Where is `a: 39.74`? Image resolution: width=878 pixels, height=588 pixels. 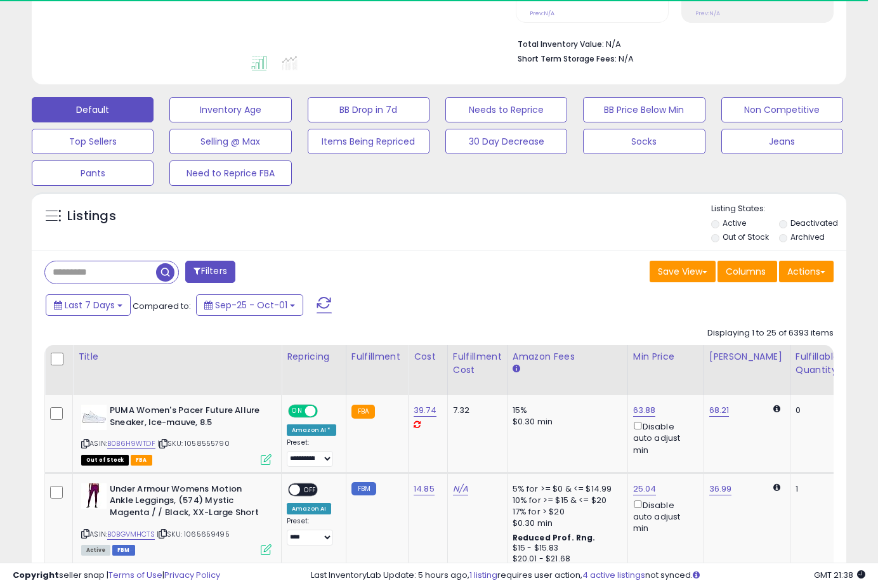 a: 39.74 is located at coordinates (425, 410).